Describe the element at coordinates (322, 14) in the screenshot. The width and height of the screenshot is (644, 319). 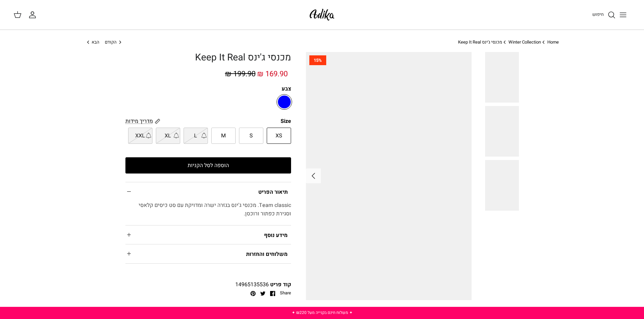
I see `img: Adika IL` at that location.